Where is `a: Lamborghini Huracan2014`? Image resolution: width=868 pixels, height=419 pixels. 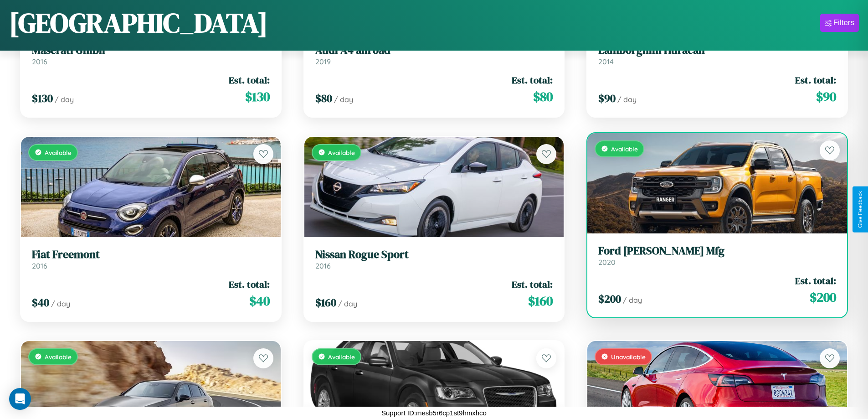
a: Lamborghini Huracan2014 is located at coordinates (717, 55).